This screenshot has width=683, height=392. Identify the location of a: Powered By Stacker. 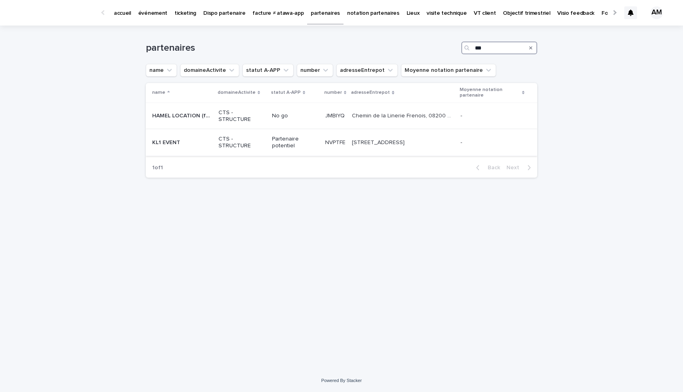
(341, 381).